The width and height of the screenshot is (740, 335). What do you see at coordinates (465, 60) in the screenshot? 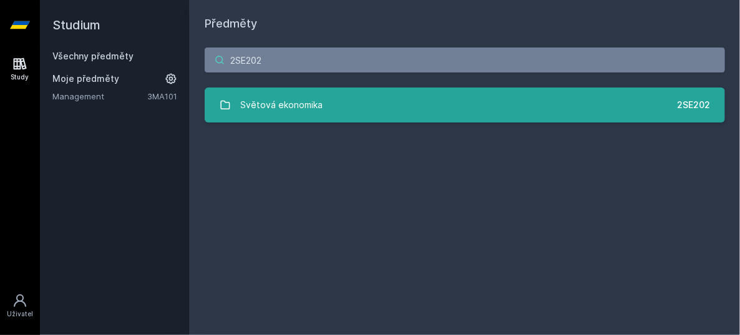
I see `input: Název nebo ident předmětu…` at bounding box center [465, 60].